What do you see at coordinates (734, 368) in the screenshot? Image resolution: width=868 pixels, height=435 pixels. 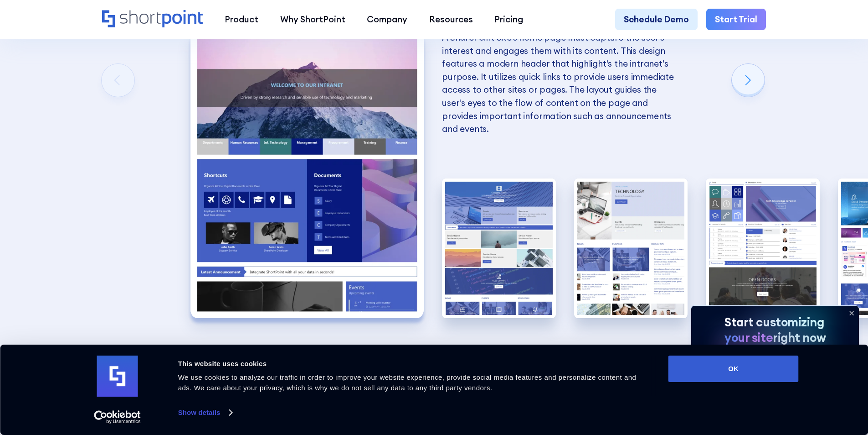 I see `button: OK` at bounding box center [734, 368].